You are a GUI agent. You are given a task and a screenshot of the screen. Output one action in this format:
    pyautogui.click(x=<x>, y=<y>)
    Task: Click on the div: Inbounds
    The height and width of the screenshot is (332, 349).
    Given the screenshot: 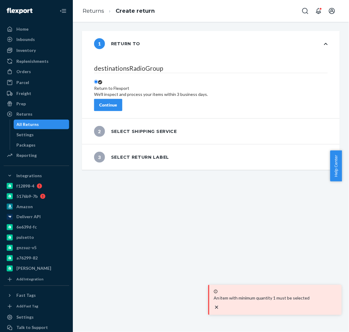 What is the action you would take?
    pyautogui.click(x=26, y=40)
    